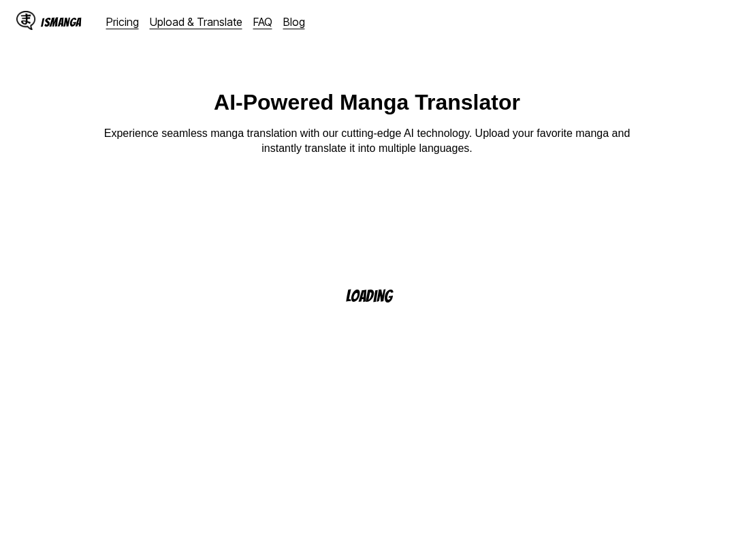 The width and height of the screenshot is (734, 560). What do you see at coordinates (367, 102) in the screenshot?
I see `h1: AI-Powered Manga Translator` at bounding box center [367, 102].